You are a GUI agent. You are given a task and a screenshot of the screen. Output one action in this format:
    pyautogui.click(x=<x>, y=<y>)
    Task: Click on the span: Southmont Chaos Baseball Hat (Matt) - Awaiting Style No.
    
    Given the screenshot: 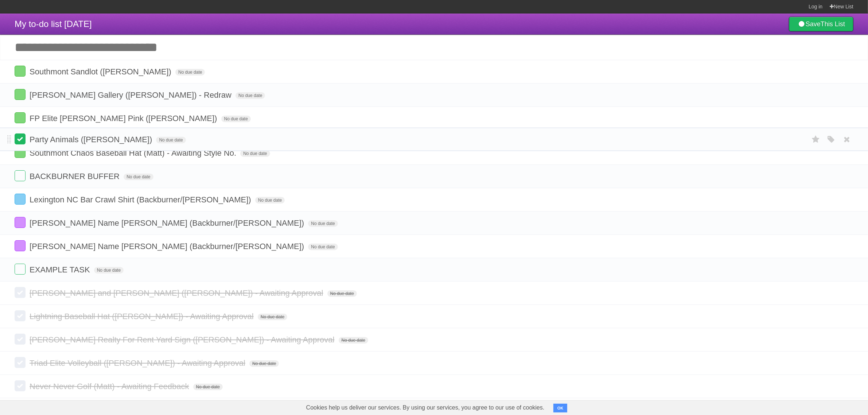 What is the action you would take?
    pyautogui.click(x=134, y=153)
    